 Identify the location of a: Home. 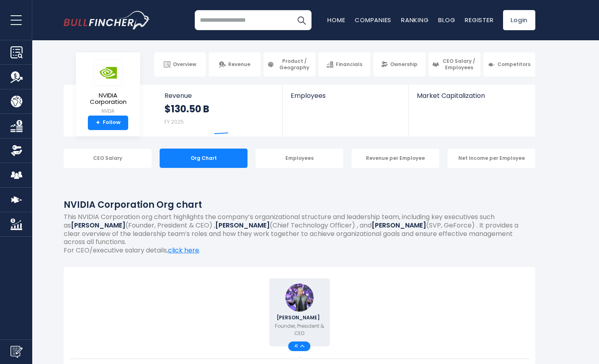
(336, 20).